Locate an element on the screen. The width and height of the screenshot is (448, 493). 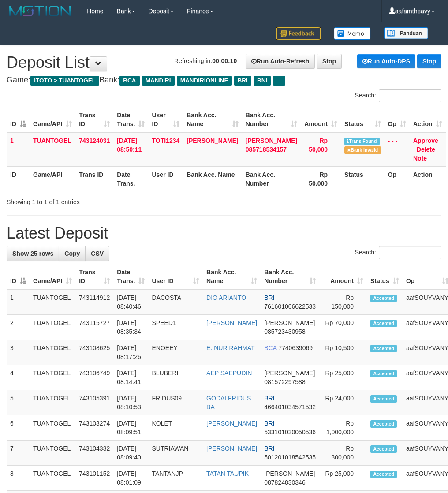
th: Action is located at coordinates (427, 178).